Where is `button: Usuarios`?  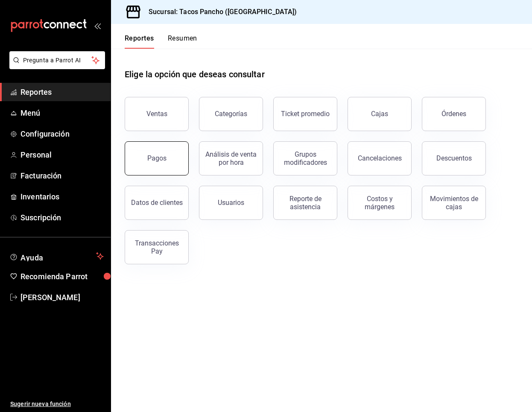
button: Usuarios is located at coordinates (231, 203).